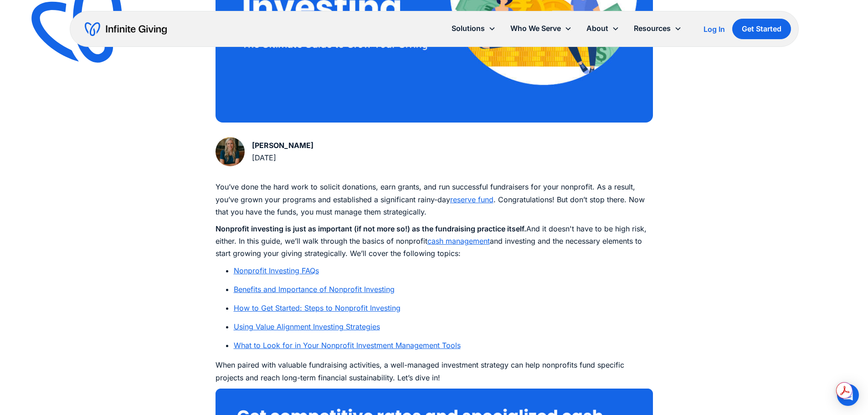 The width and height of the screenshot is (868, 415). I want to click on p: You’ve done the hard work to solicit donations, earn grants, and run successful fundraisers for y..., so click(434, 199).